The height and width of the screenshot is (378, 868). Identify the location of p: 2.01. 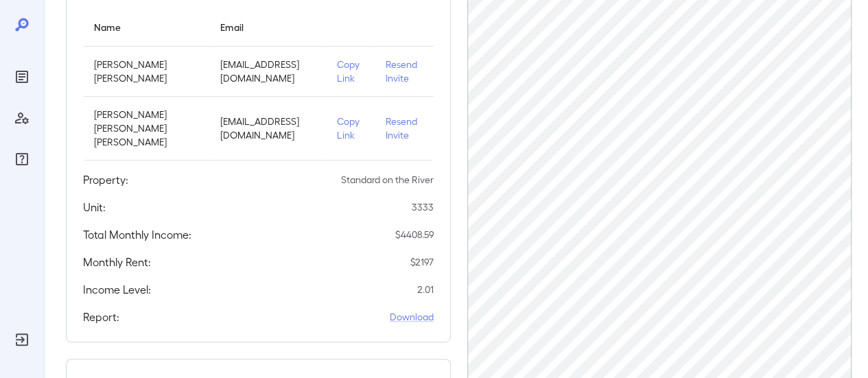
(425, 289).